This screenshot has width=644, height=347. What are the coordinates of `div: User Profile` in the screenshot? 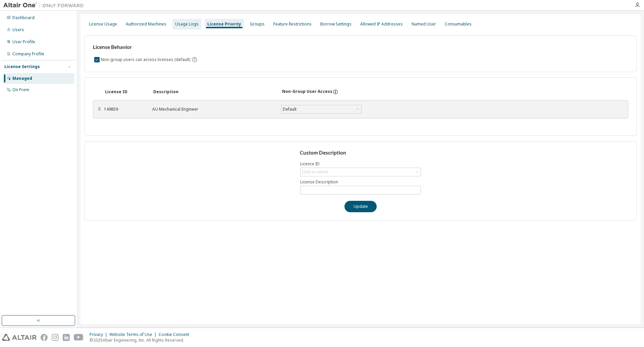 It's located at (24, 42).